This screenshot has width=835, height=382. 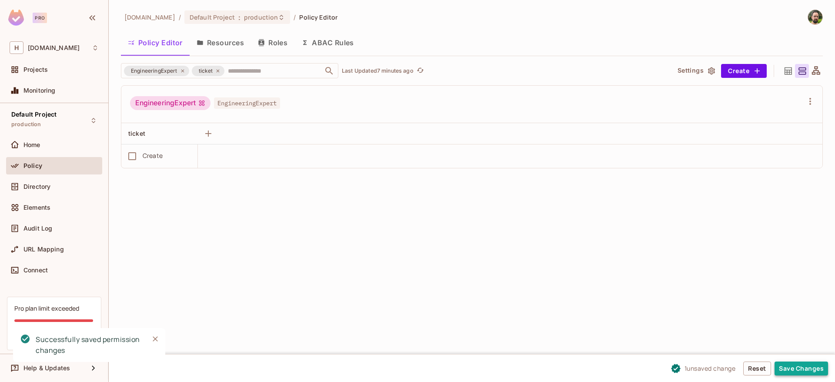 I want to click on p: Last Updated 7 minutes ago, so click(x=377, y=71).